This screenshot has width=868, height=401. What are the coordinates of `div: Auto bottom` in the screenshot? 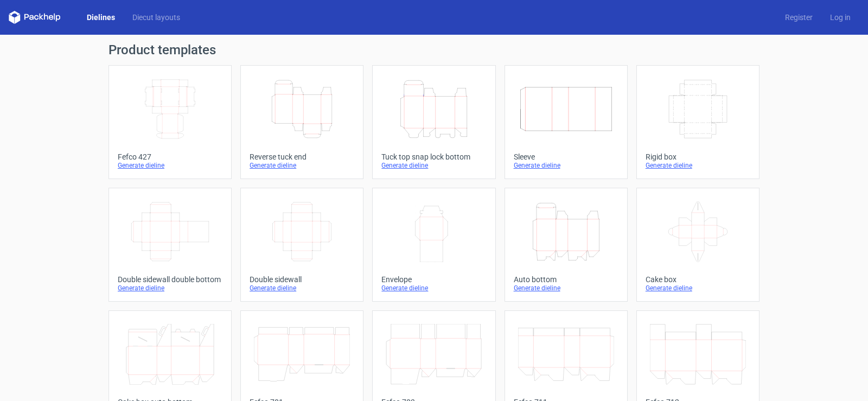 It's located at (566, 280).